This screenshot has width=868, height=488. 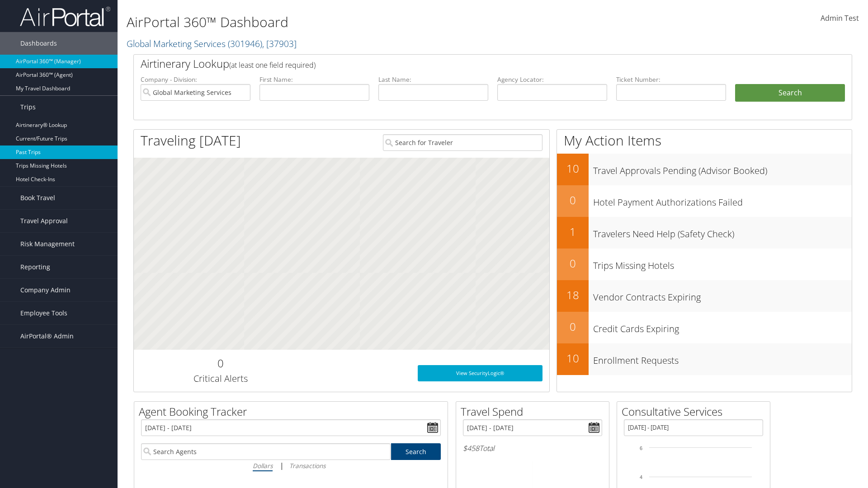 What do you see at coordinates (723, 200) in the screenshot?
I see `h3: Hotel Payment Authorizations Failed` at bounding box center [723, 200].